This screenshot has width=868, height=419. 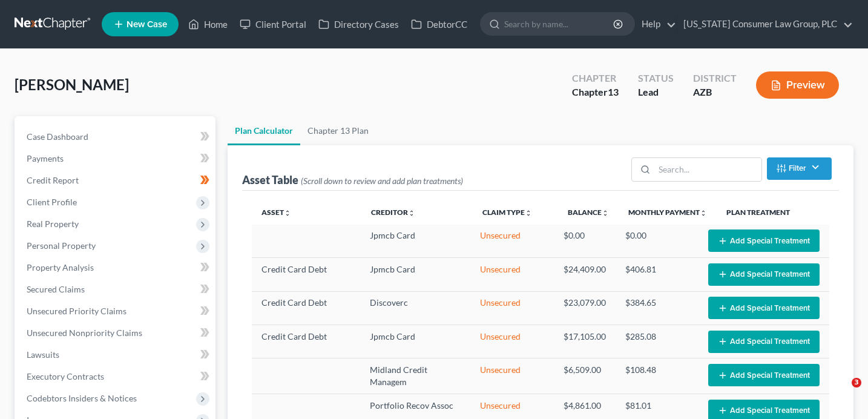 What do you see at coordinates (655, 78) in the screenshot?
I see `div: Status` at bounding box center [655, 78].